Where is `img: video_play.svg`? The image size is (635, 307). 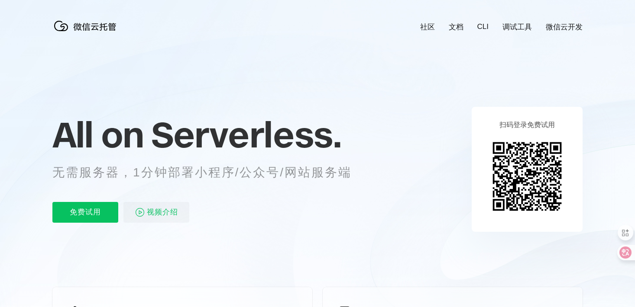
img: video_play.svg is located at coordinates (140, 213).